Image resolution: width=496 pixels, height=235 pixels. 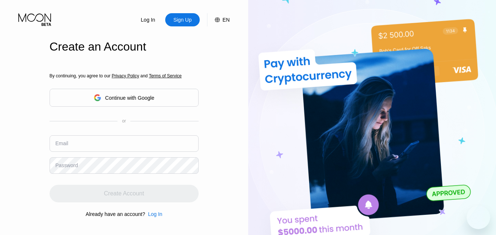 I want to click on div: Create an Account, so click(x=124, y=47).